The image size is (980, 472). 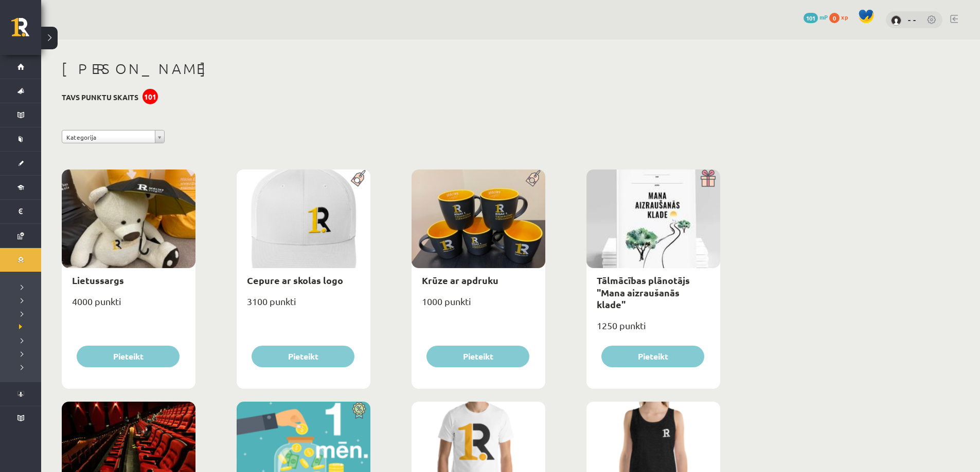 What do you see at coordinates (99, 97) in the screenshot?
I see `h3: Tavs punktu skaits` at bounding box center [99, 97].